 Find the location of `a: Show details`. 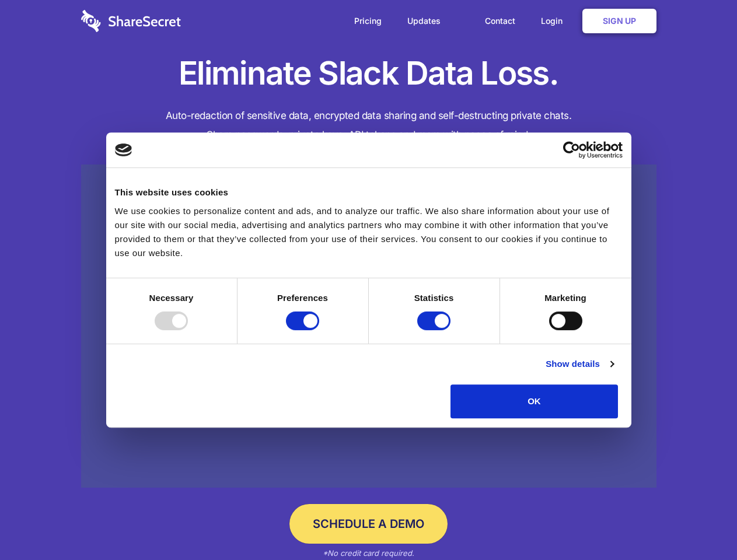

a: Show details is located at coordinates (579, 364).